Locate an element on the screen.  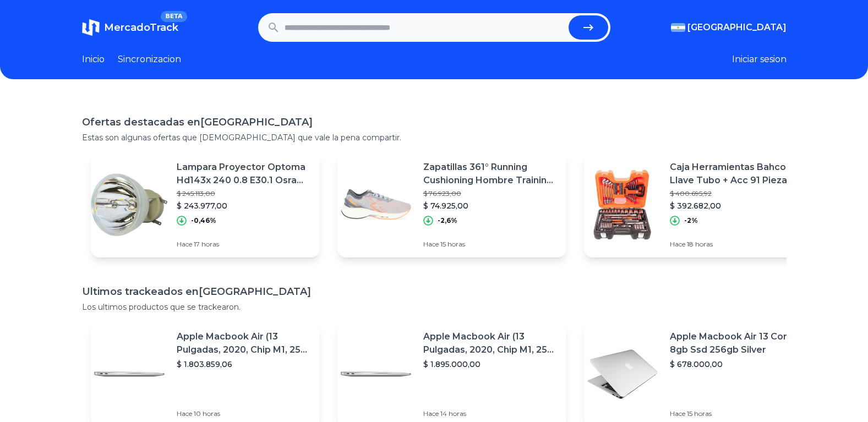
p: -2,6% is located at coordinates (447, 221).